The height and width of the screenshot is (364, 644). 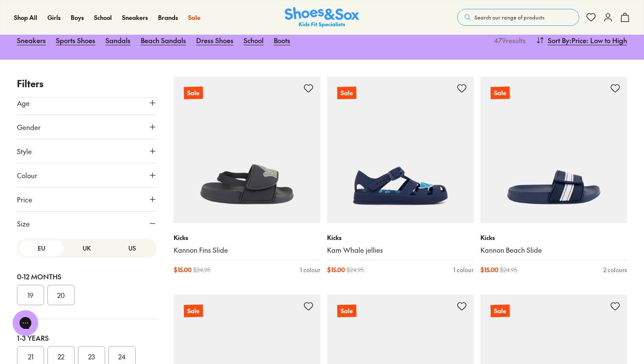 I want to click on a: Boots, so click(x=282, y=40).